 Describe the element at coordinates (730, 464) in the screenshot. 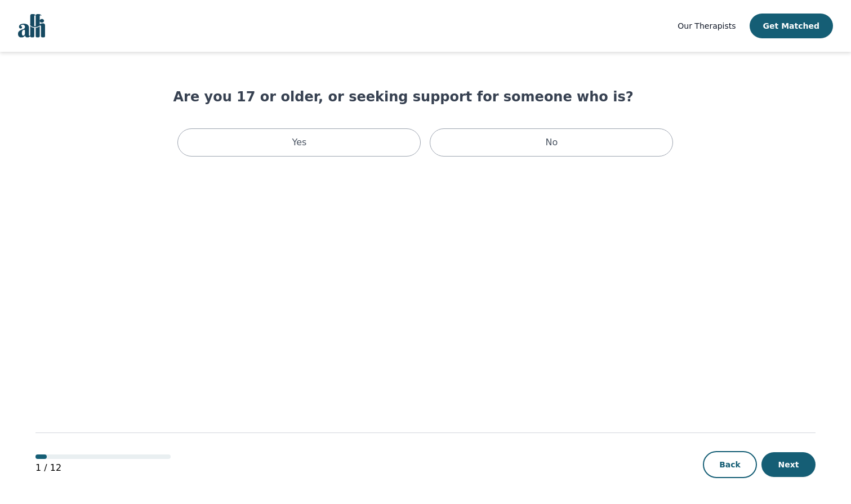

I see `button: Back` at that location.